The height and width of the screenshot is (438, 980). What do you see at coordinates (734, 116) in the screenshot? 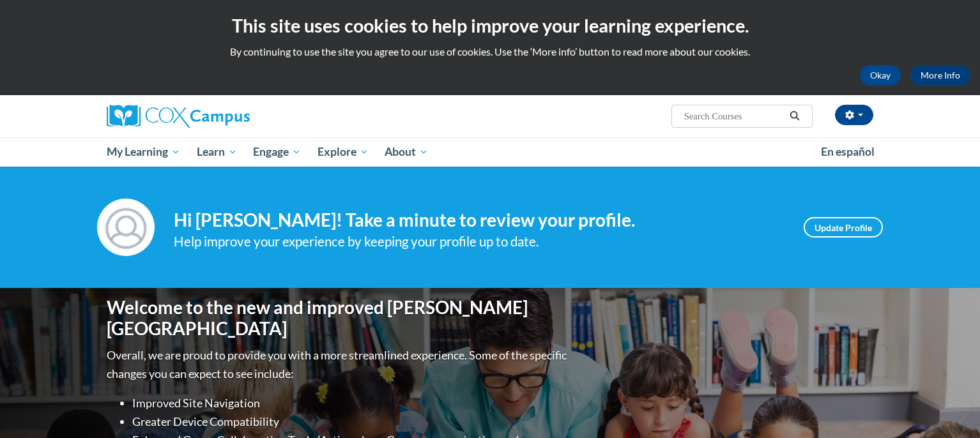
I see `input: Search Courses` at bounding box center [734, 116].